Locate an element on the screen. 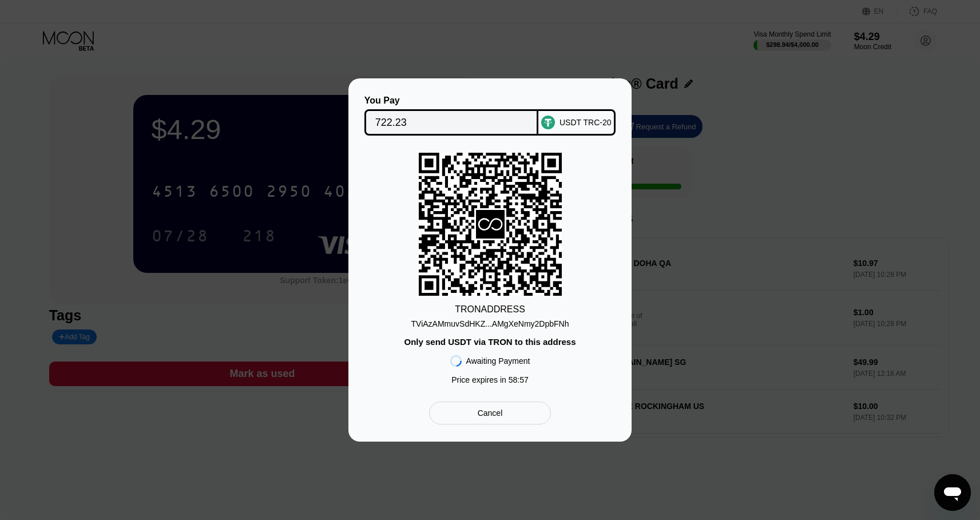 The image size is (980, 520). div: USDT TRC-20 is located at coordinates (585, 123).